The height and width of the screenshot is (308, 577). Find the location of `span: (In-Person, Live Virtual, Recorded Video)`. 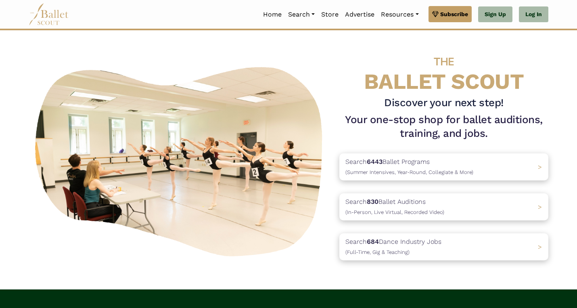

span: (In-Person, Live Virtual, Recorded Video) is located at coordinates (394, 212).